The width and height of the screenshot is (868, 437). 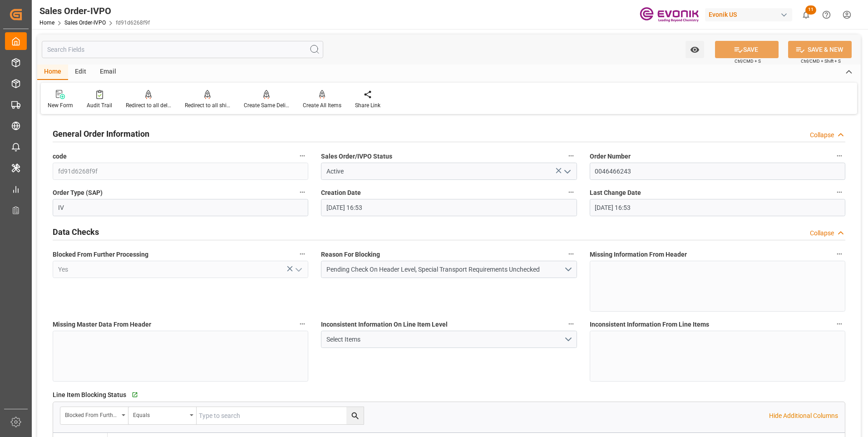 What do you see at coordinates (638, 254) in the screenshot?
I see `span: Missing Information From Header` at bounding box center [638, 254].